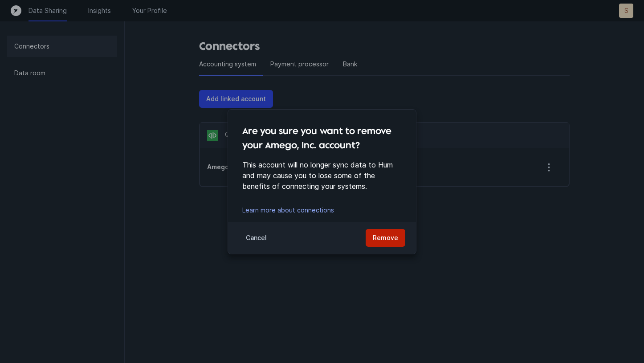 This screenshot has height=363, width=644. Describe the element at coordinates (322, 210) in the screenshot. I see `div: Learn more about connections` at that location.